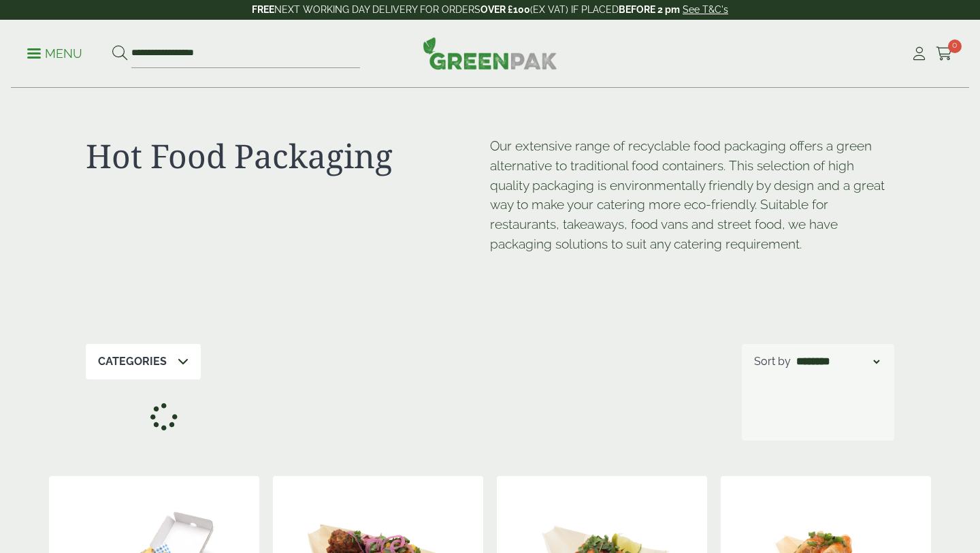  I want to click on p: Menu, so click(54, 53).